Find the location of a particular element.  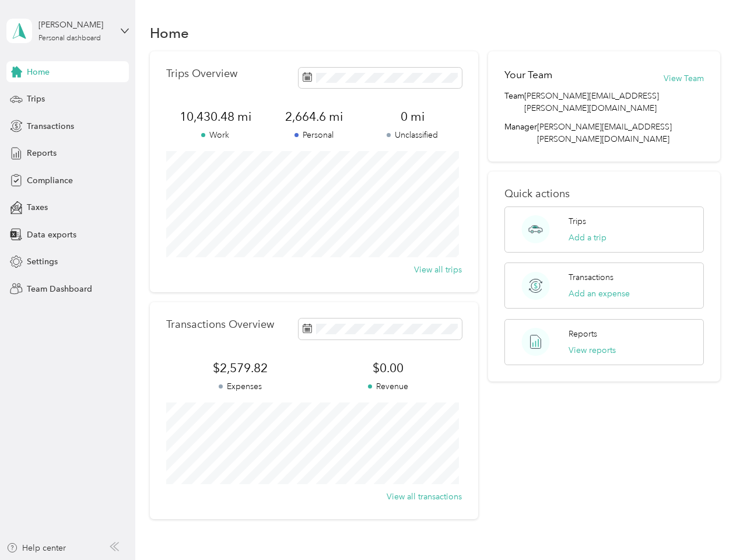

span: 0 mi is located at coordinates (412, 116).